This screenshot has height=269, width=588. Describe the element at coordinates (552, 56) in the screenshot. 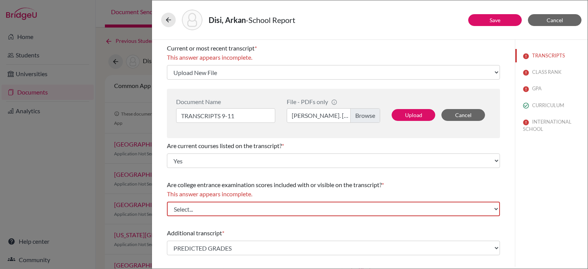

I see `button: TRANSCRIPTS` at that location.